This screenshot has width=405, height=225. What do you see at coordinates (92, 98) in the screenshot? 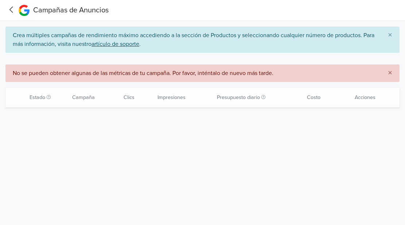
I see `div: Campaña` at bounding box center [92, 98].